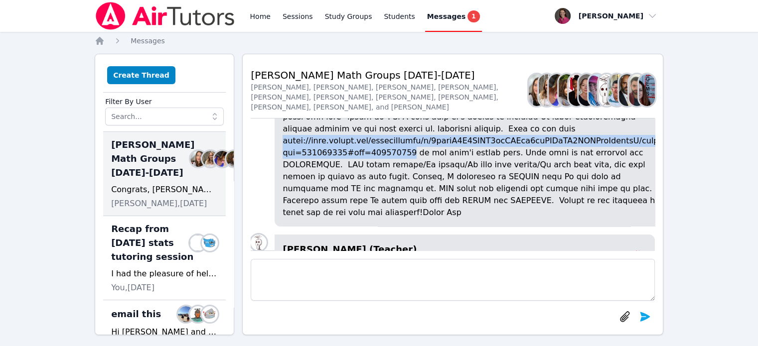 The width and height of the screenshot is (758, 346). I want to click on img: Michelle Dalton, so click(587, 90).